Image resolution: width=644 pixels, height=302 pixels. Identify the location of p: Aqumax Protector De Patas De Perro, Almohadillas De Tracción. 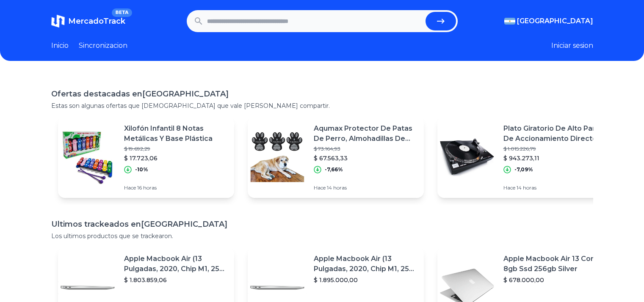
(365, 133).